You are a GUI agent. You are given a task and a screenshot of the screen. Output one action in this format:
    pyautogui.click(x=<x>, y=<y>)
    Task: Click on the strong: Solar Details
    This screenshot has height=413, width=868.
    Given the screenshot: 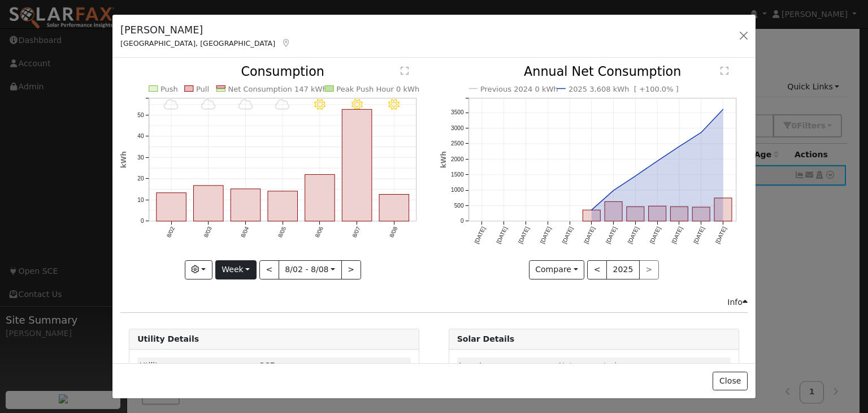 What is the action you would take?
    pyautogui.click(x=486, y=338)
    